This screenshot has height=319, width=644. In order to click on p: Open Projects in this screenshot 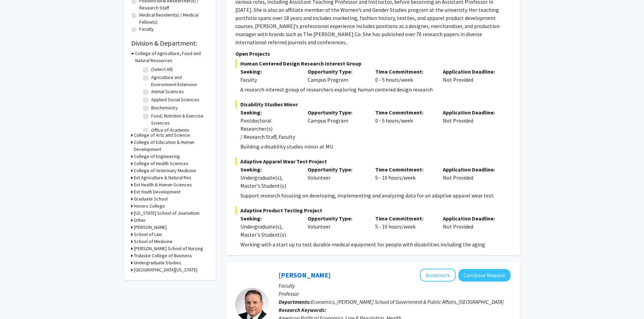, I will do `click(373, 53)`.